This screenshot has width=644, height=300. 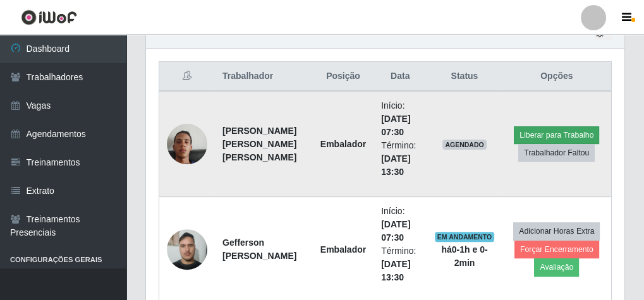 I want to click on th: Trabalhador, so click(x=263, y=77).